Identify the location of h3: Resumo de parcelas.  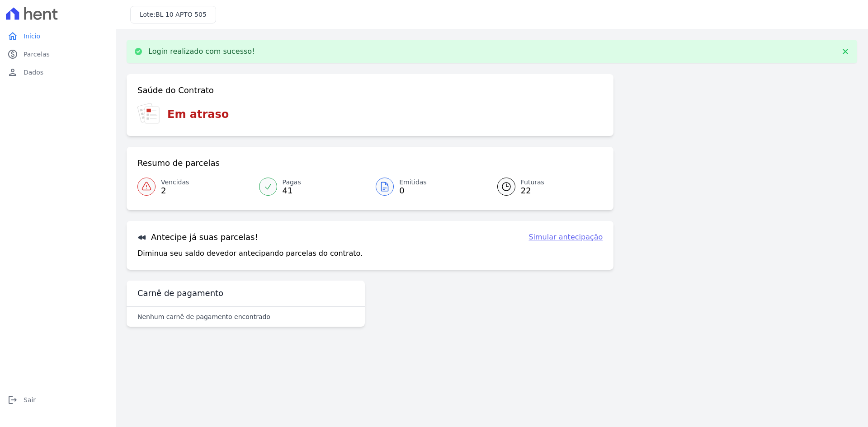
(179, 163).